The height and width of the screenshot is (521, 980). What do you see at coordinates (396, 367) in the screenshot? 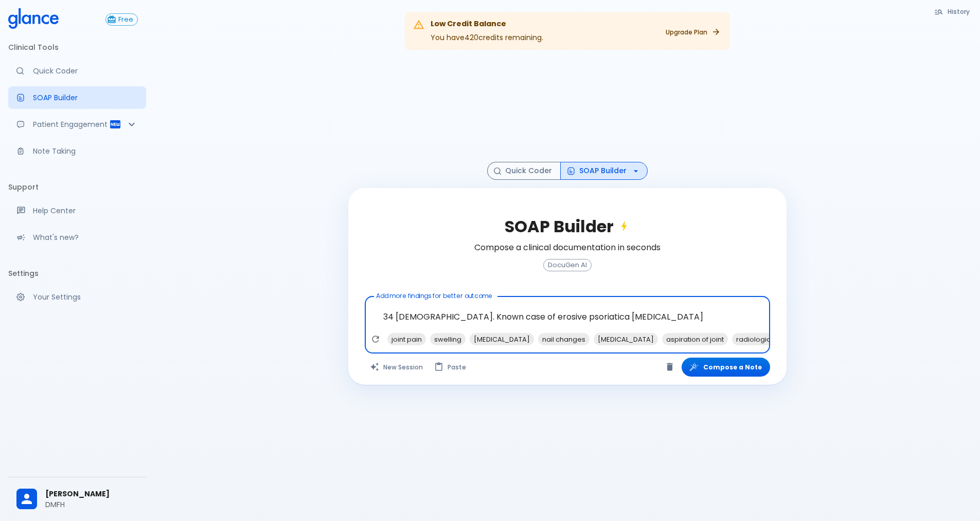
I see `button: Clears all inputs and results.` at bounding box center [396, 367].